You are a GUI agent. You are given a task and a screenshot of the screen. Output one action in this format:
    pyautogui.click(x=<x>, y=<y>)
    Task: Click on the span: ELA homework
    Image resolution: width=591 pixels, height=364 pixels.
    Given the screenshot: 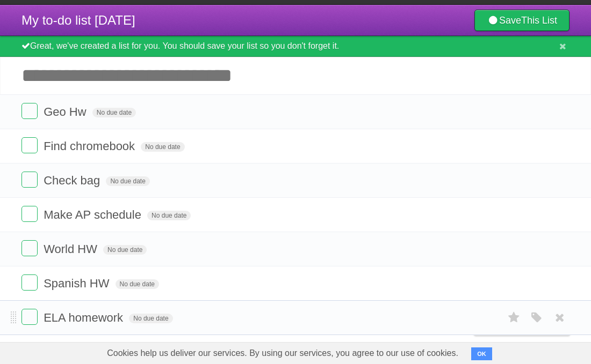 What is the action you would take?
    pyautogui.click(x=85, y=317)
    